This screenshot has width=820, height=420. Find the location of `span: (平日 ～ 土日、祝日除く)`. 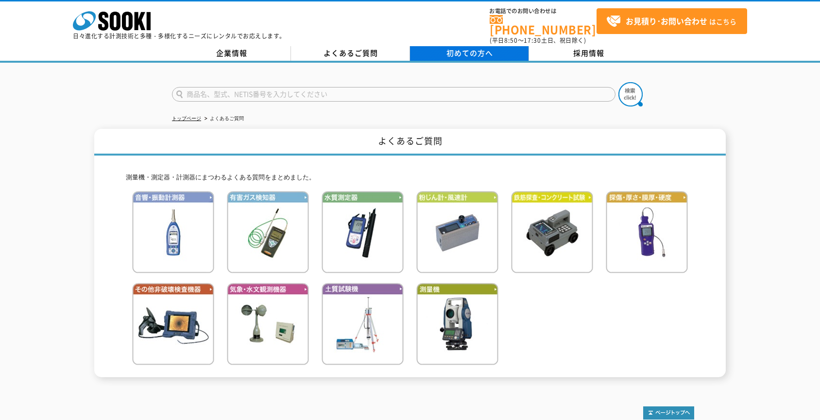

span: (平日 ～ 土日、祝日除く) is located at coordinates (538, 40).